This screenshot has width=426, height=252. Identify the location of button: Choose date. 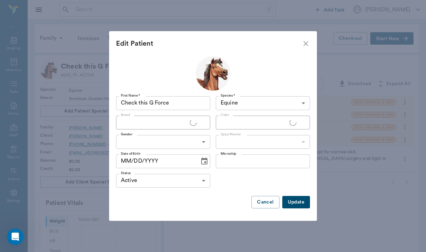
(204, 161).